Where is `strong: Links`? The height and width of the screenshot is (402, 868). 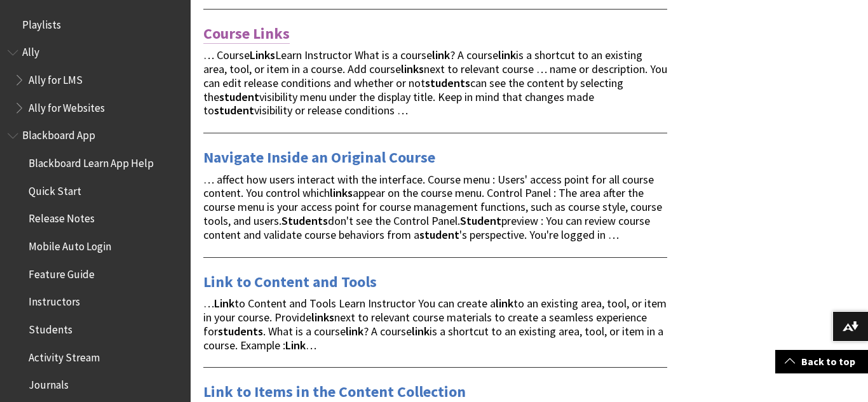 strong: Links is located at coordinates (262, 55).